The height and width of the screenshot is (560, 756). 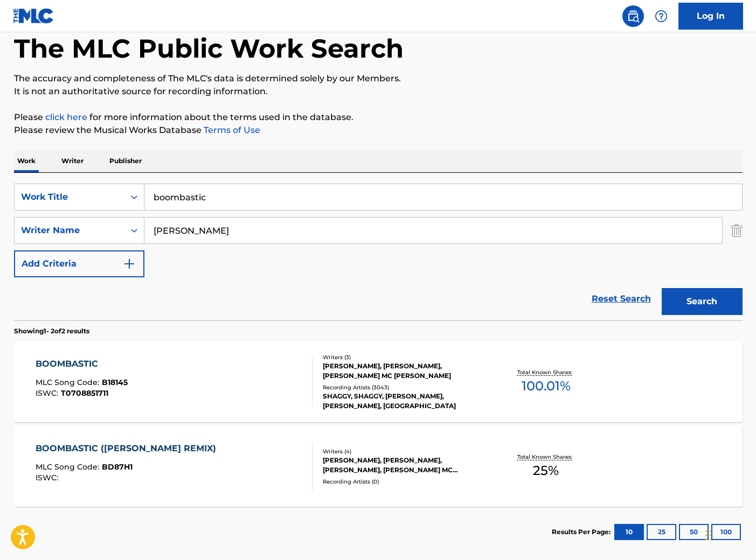 I want to click on p: Showing 1 - 2 of 2 results, so click(x=51, y=331).